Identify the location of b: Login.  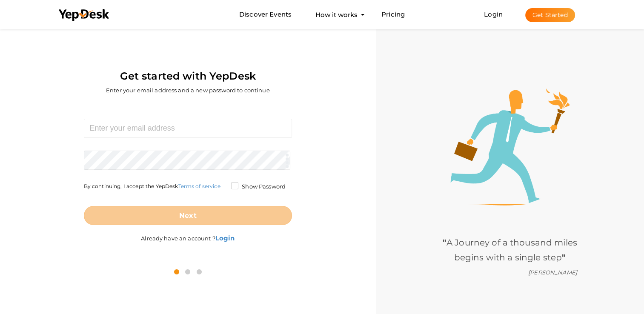
(225, 238).